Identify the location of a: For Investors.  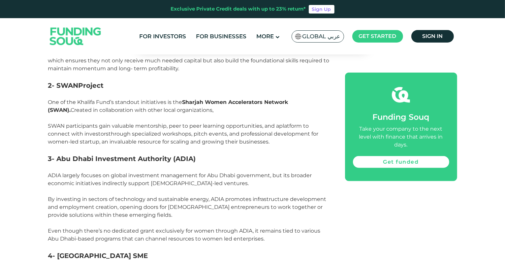
(163, 36).